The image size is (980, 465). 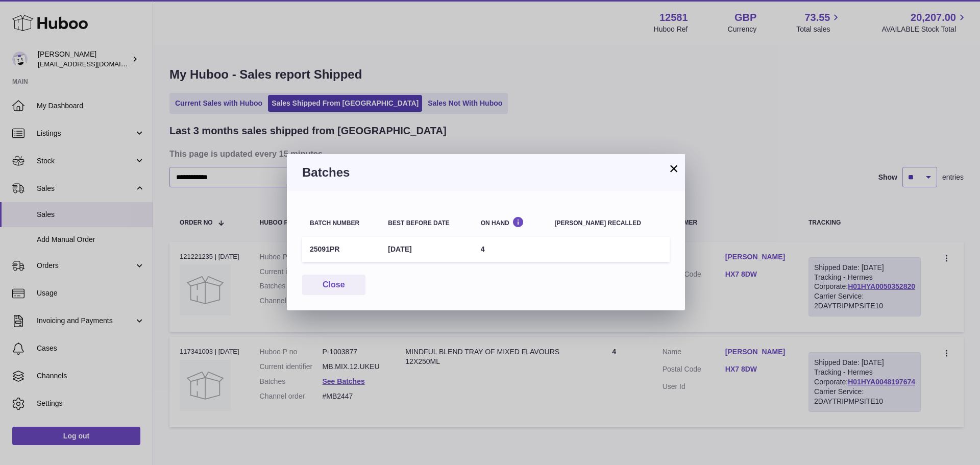 What do you see at coordinates (426, 223) in the screenshot?
I see `div: Best before date` at bounding box center [426, 223].